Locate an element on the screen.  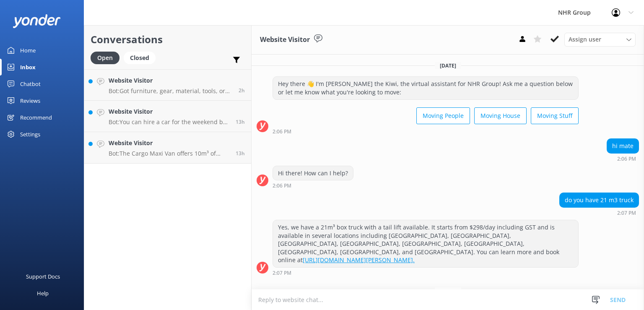
div: Inbox is located at coordinates (28, 67).